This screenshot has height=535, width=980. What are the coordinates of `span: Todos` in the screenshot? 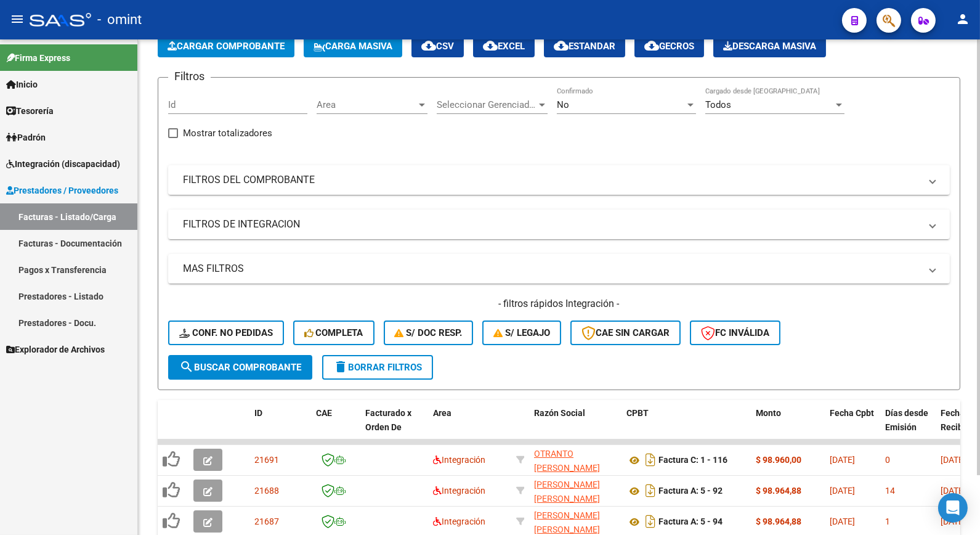 It's located at (718, 105).